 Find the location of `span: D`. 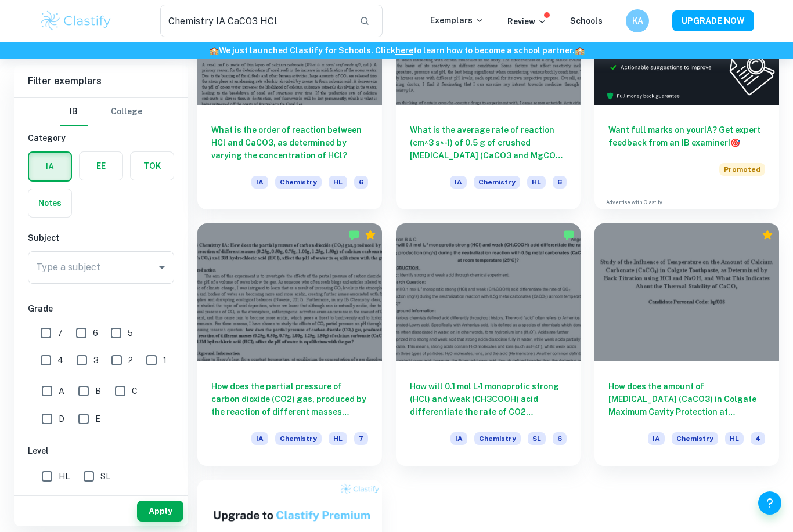

span: D is located at coordinates (62, 419).